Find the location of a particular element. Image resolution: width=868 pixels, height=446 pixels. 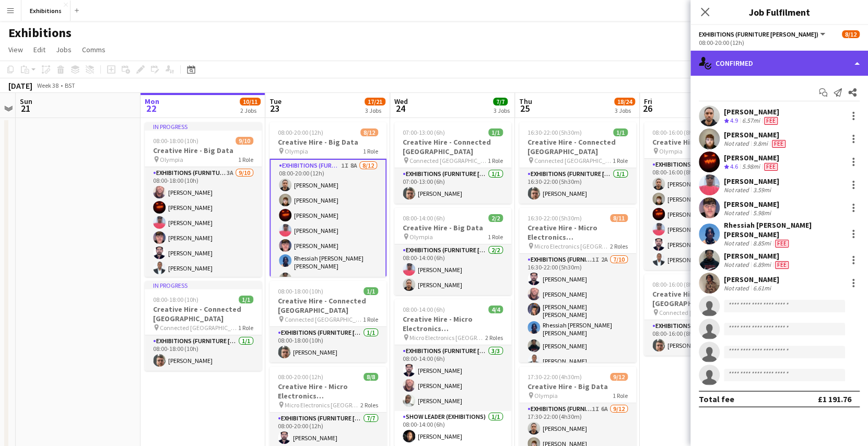

span: Fri is located at coordinates (648, 101).